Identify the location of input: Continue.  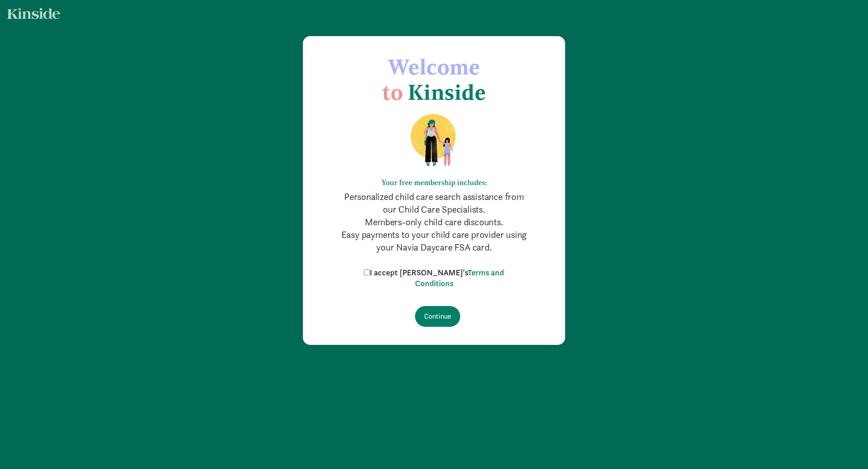
(438, 316).